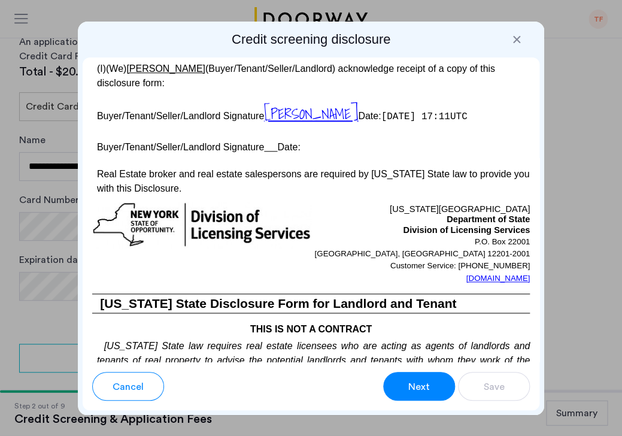 This screenshot has width=622, height=436. Describe the element at coordinates (421, 242) in the screenshot. I see `p: P.O. Box 22001` at that location.